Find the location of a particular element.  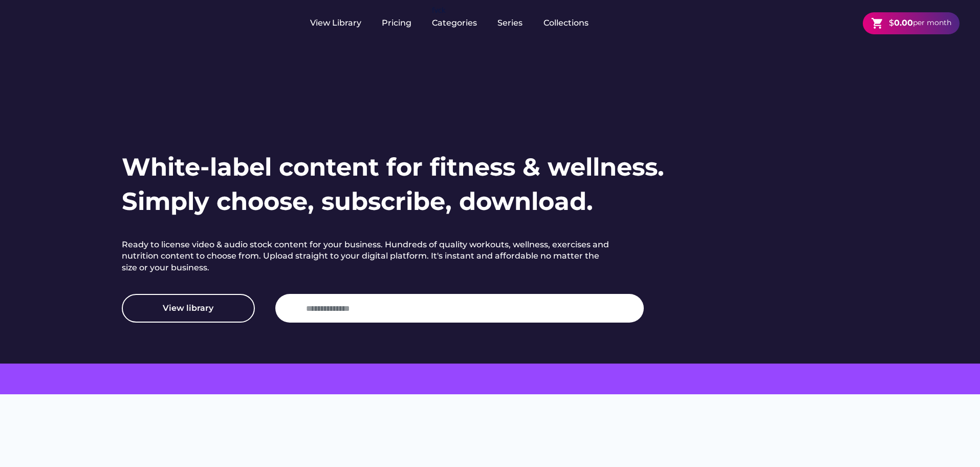

h1: White-label content for fitness & wellness. Simply choose, subscribe, download. is located at coordinates (393, 184).